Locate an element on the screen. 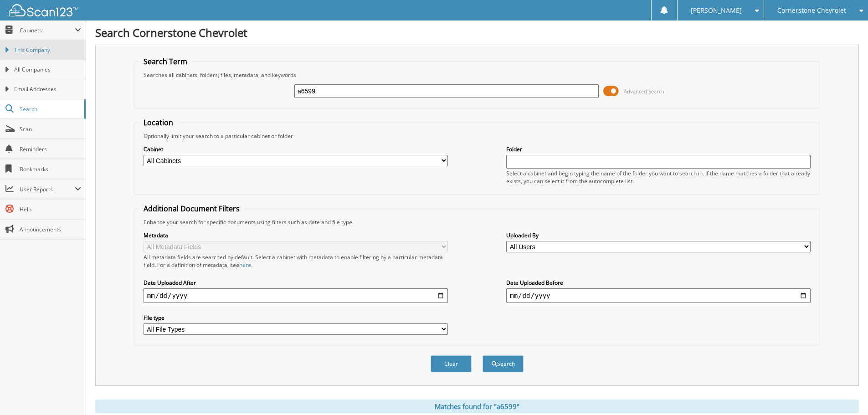  legend: Search Term is located at coordinates (166, 61).